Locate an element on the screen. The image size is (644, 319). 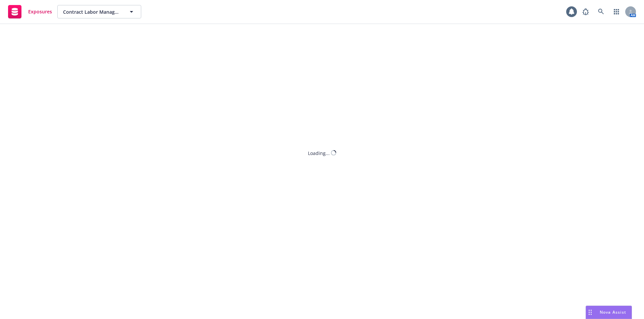
a: Switch app is located at coordinates (616, 12).